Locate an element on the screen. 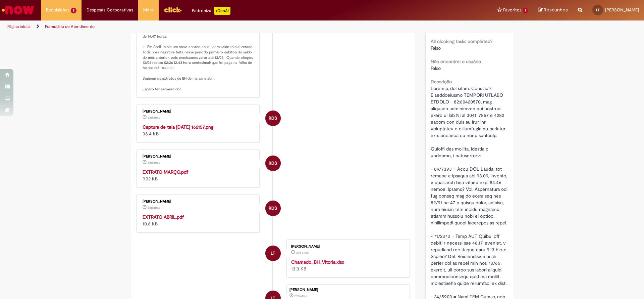  b: Descrição is located at coordinates (442, 82).